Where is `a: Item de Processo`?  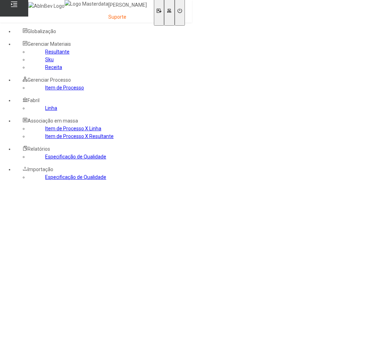 a: Item de Processo is located at coordinates (64, 88).